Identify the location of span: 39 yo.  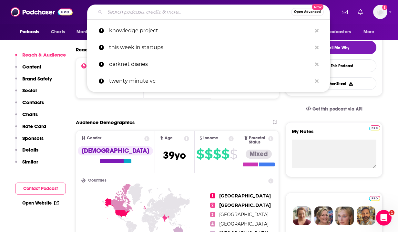
(174, 155).